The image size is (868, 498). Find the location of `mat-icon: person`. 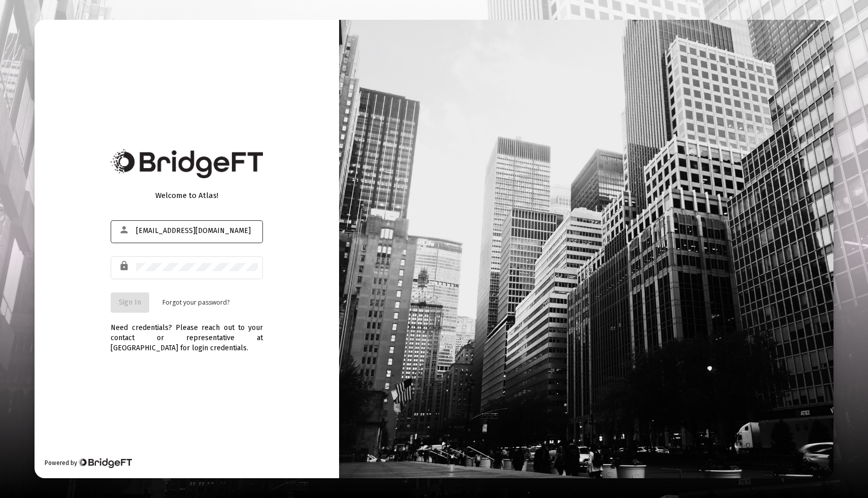

mat-icon: person is located at coordinates (125, 230).